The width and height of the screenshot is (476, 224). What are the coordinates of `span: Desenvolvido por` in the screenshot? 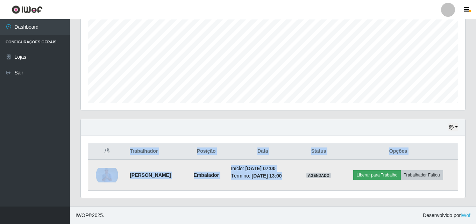 It's located at (446, 215).